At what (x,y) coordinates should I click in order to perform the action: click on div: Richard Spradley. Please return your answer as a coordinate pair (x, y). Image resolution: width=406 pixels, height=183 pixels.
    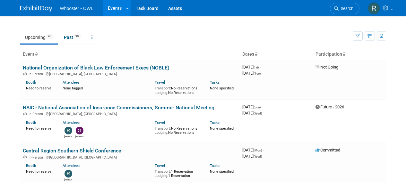
    Looking at the image, I should click on (68, 136).